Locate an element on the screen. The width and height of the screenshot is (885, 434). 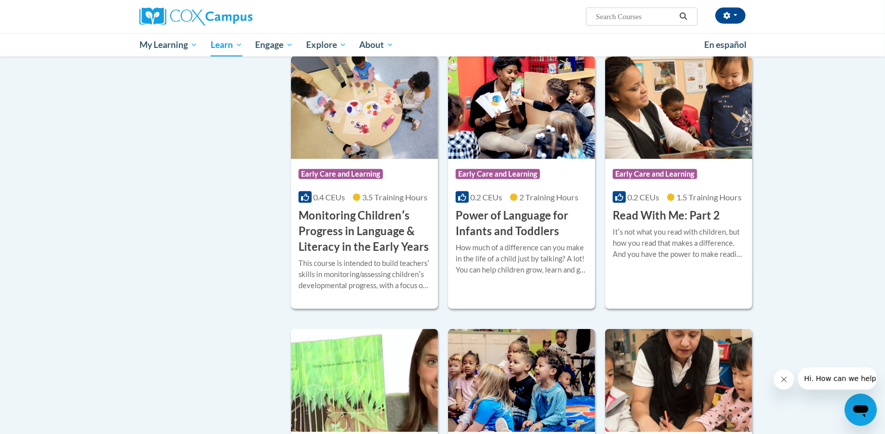
img: Cox Campus is located at coordinates (196, 17).